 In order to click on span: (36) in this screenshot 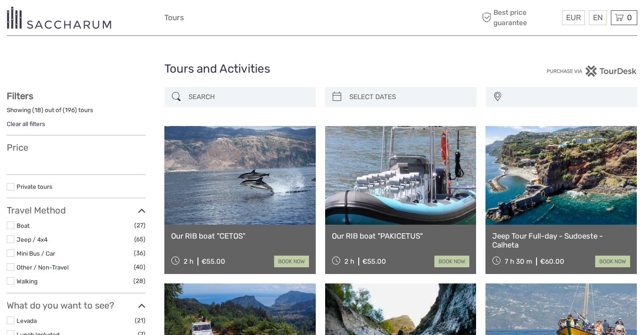, I will do `click(140, 253)`.